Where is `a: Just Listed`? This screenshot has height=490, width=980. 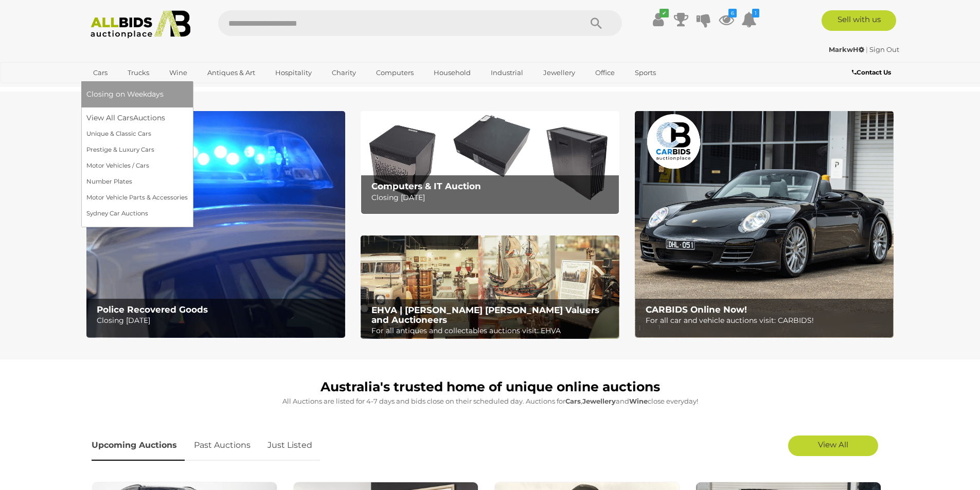 a: Just Listed is located at coordinates (290, 446).